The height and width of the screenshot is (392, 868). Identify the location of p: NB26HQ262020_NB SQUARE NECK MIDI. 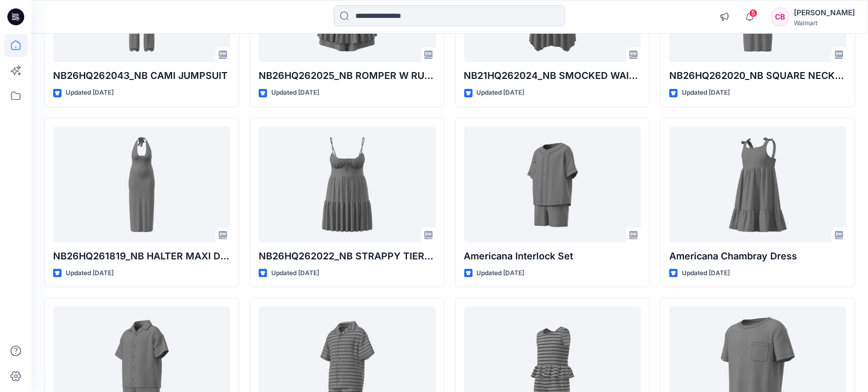
(758, 76).